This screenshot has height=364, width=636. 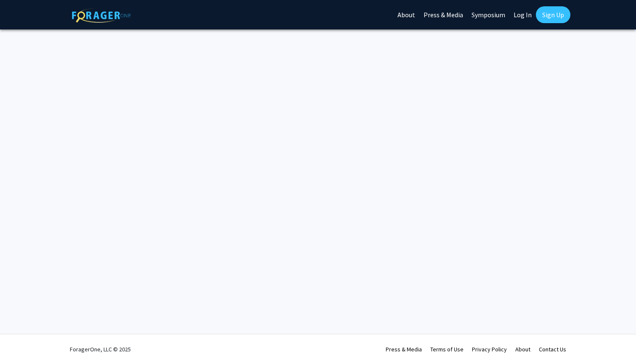 What do you see at coordinates (552, 349) in the screenshot?
I see `a: Contact Us` at bounding box center [552, 349].